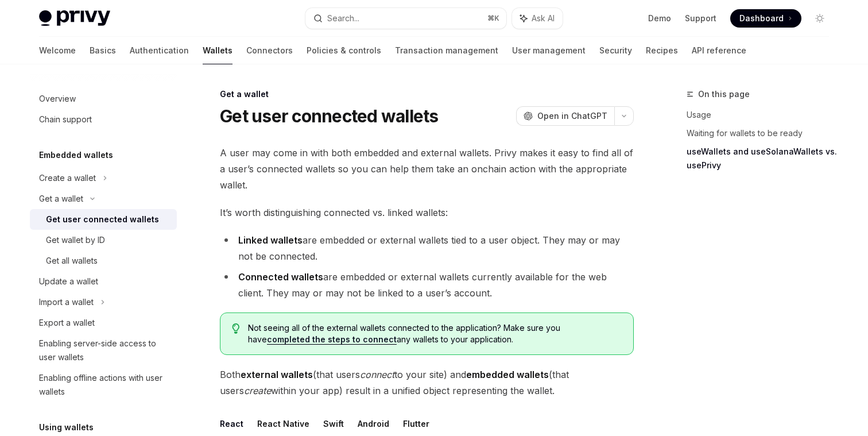 The height and width of the screenshot is (436, 868). I want to click on svg: Tip, so click(236, 328).